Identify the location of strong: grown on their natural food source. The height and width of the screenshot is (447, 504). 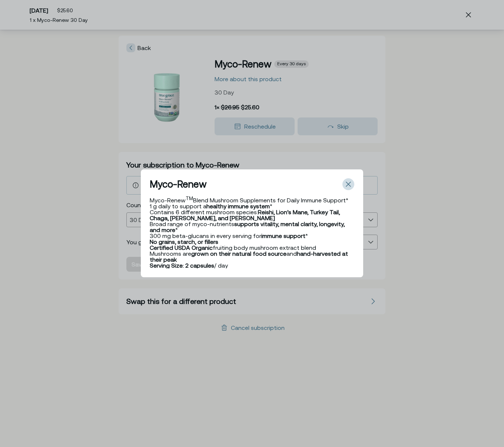
(238, 254).